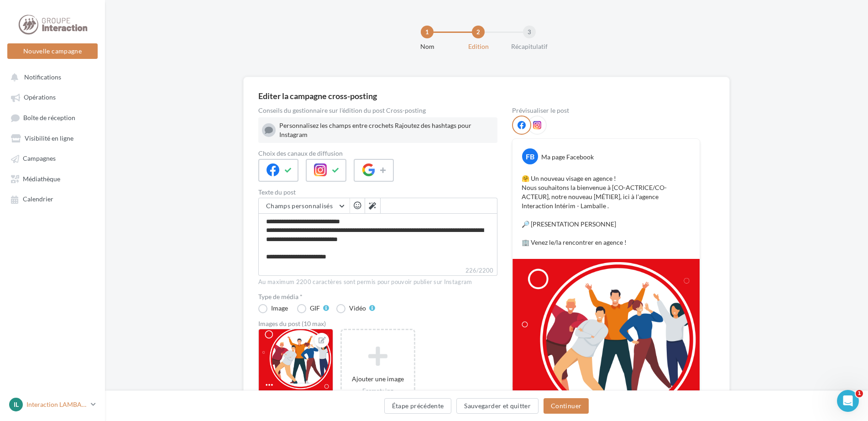 The image size is (868, 421). I want to click on a: Campagnes, so click(52, 158).